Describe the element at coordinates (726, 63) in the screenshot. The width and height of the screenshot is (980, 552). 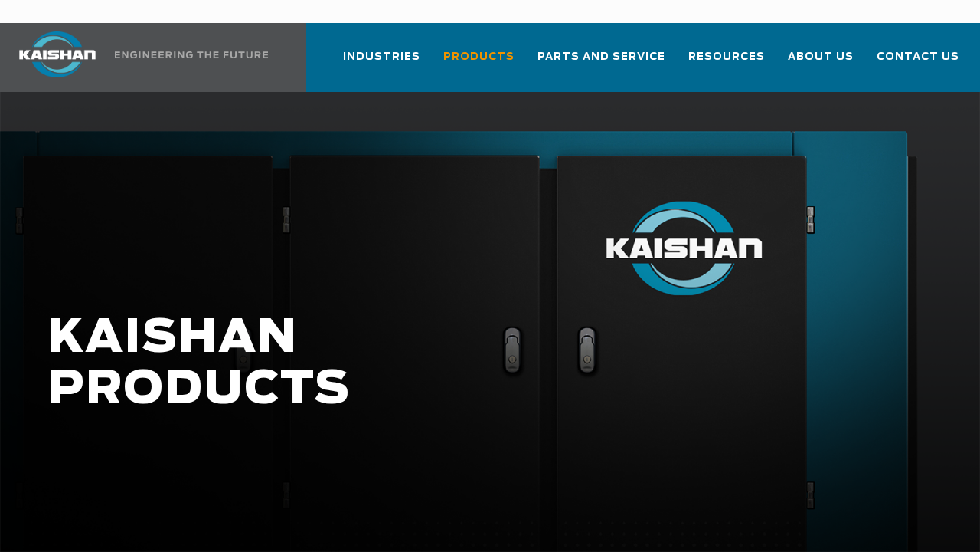
I see `a: Resources` at that location.